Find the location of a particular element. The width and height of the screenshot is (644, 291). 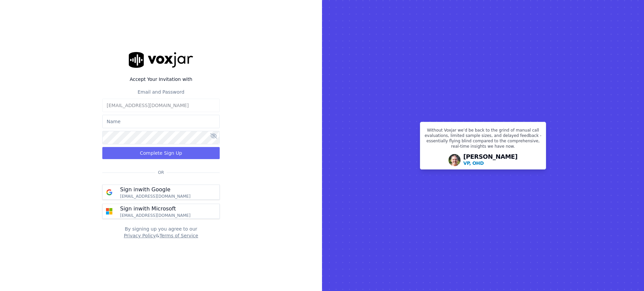

img: microsoft Sign in button is located at coordinates (109, 211).